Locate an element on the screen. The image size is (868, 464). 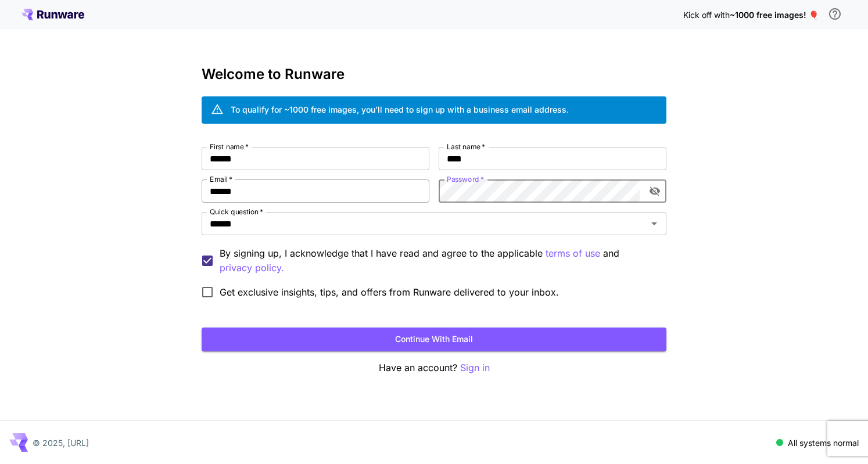
span: ~1000 free images! 🎈 is located at coordinates (774, 15).